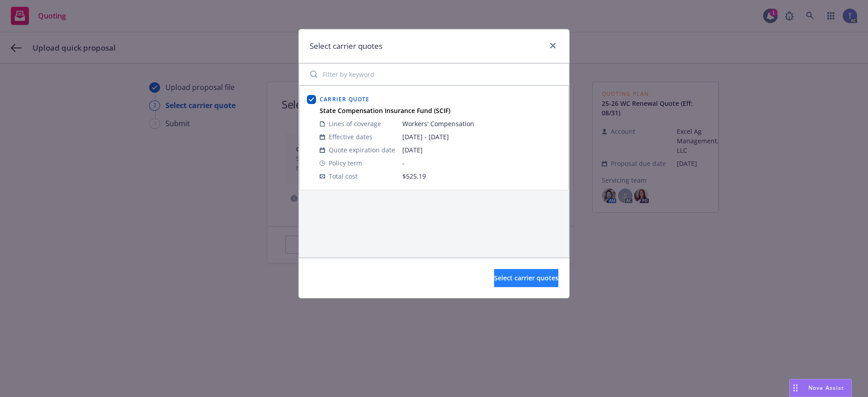 This screenshot has height=397, width=868. Describe the element at coordinates (345, 162) in the screenshot. I see `span: Policy term` at that location.